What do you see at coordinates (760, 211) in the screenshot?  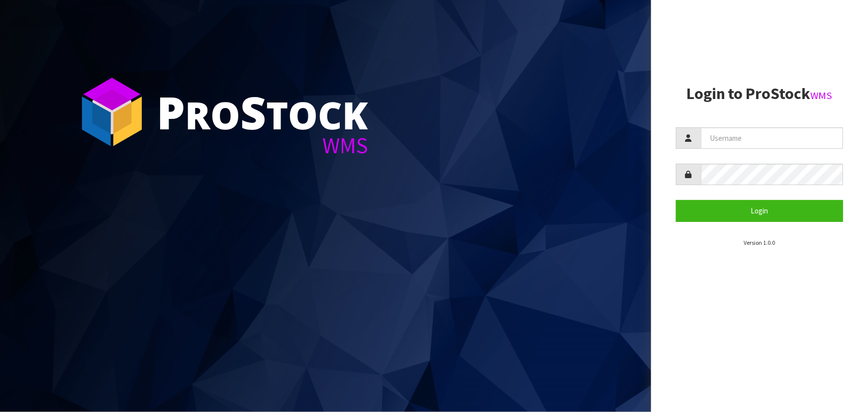 I see `button: Login` at bounding box center [760, 211].